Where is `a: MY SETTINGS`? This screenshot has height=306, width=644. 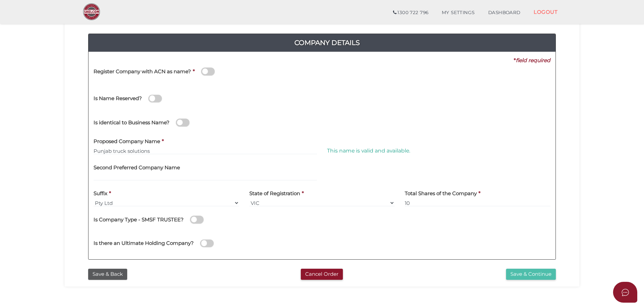
a: MY SETTINGS is located at coordinates (458, 13).